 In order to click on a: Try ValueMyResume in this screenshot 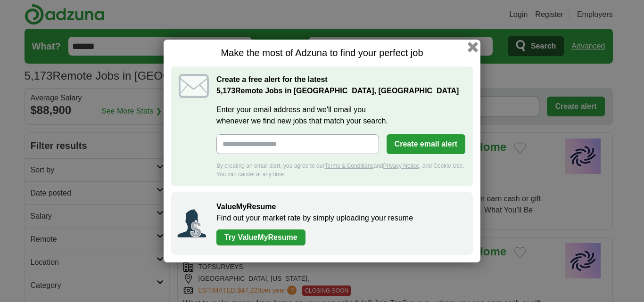, I will do `click(261, 237)`.